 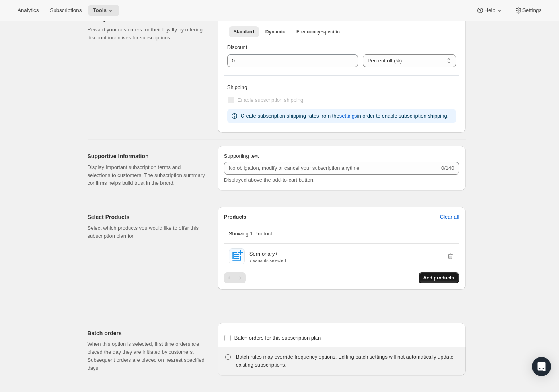 What do you see at coordinates (146, 34) in the screenshot?
I see `p: Reward your customers for their loyalty by offering discount incentives for subscriptions.` at bounding box center [146, 34].